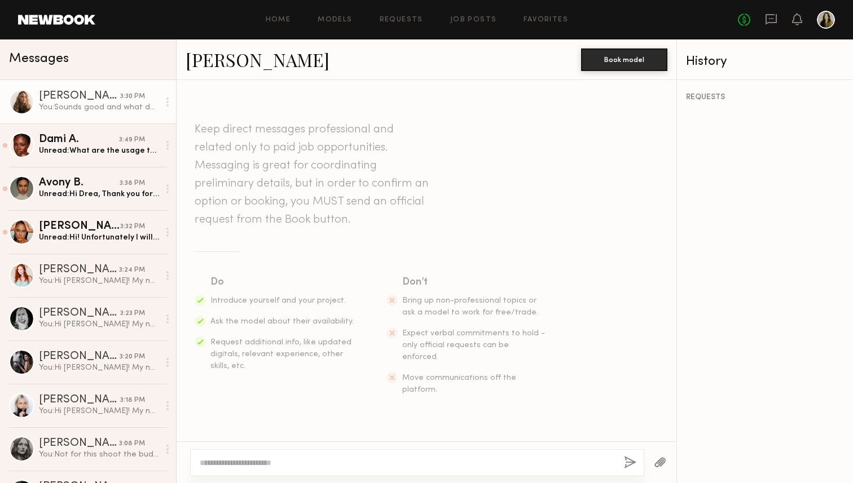 The height and width of the screenshot is (483, 853). What do you see at coordinates (313, 175) in the screenshot?
I see `header: Keep direct messages professional and related only to paid job opportunities. Messaging is great ...` at bounding box center [313, 175].